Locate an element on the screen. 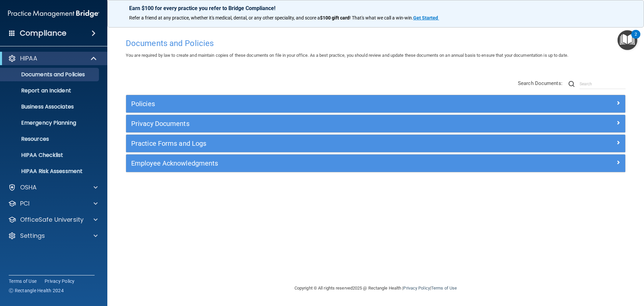  img: PMB logo is located at coordinates (54, 14).